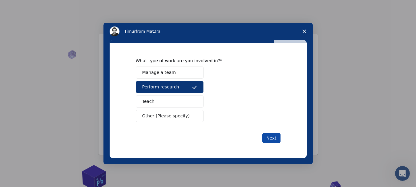  I want to click on span: Other (Please specify), so click(166, 116).